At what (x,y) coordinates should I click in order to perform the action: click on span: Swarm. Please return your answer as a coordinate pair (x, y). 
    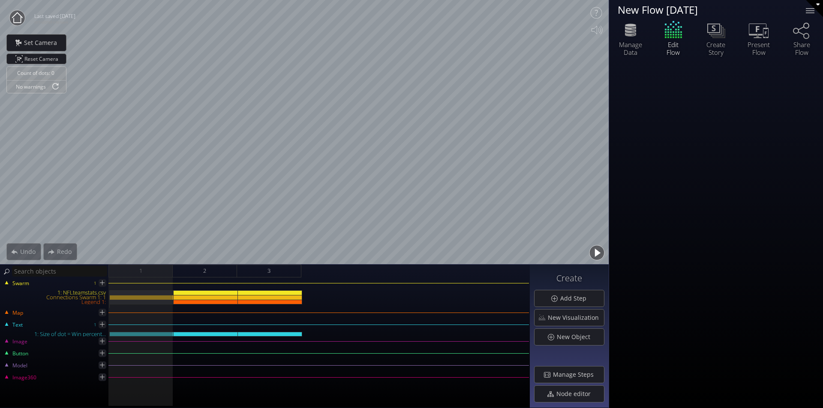
    Looking at the image, I should click on (21, 284).